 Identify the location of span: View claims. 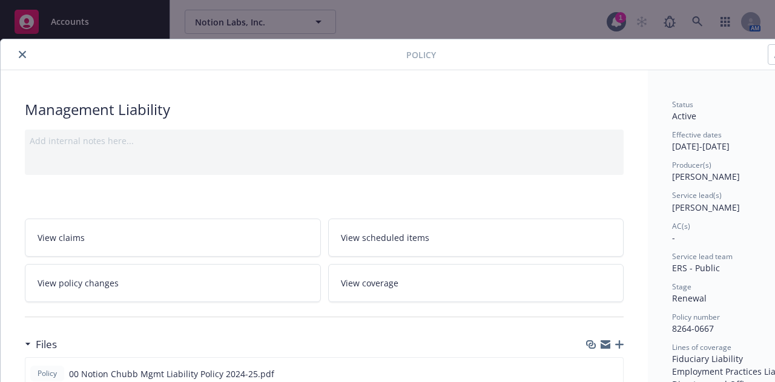
(61, 237).